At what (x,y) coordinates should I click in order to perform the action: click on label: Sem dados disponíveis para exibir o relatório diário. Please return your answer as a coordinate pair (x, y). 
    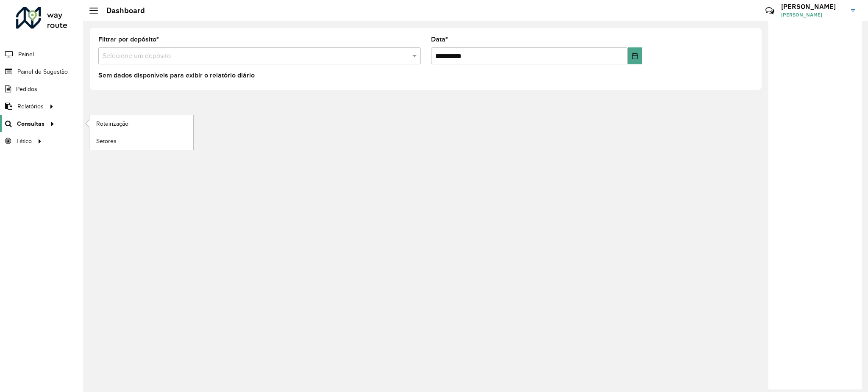
    Looking at the image, I should click on (176, 75).